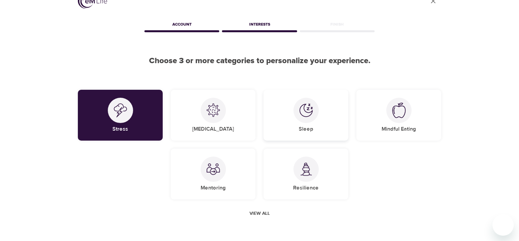  I want to click on h5: Mentoring, so click(213, 188).